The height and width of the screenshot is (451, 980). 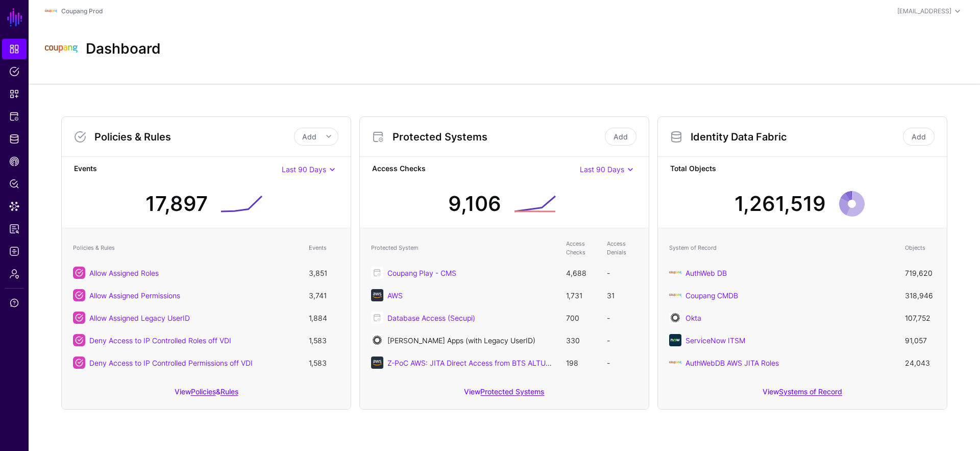 What do you see at coordinates (160, 340) in the screenshot?
I see `a: Deny Access to IP Controlled Roles off VDI` at bounding box center [160, 340].